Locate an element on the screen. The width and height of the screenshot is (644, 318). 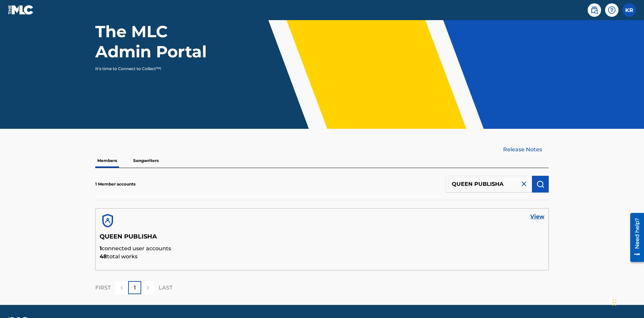
div: Drag is located at coordinates (614, 303).